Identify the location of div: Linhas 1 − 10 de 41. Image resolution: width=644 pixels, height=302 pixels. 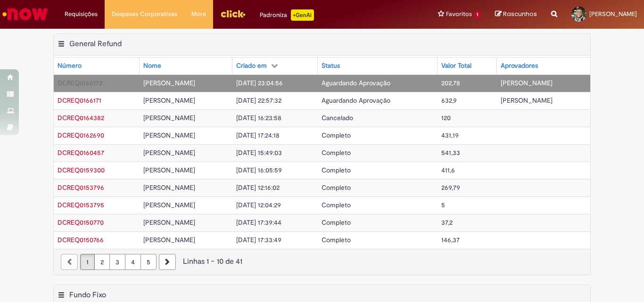
(322, 262).